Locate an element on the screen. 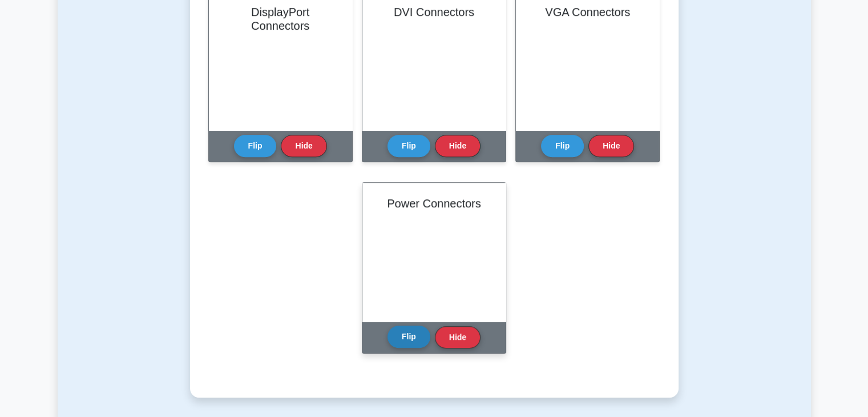 The height and width of the screenshot is (417, 868). h2: DisplayPort Connectors is located at coordinates (280, 19).